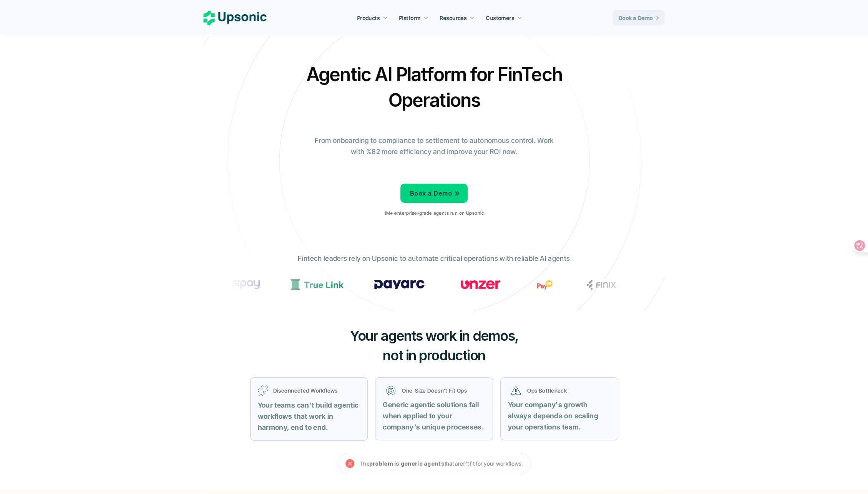 This screenshot has height=494, width=868. Describe the element at coordinates (434, 214) in the screenshot. I see `p: 1M+ enterprise-grade agents run on Upsonic` at that location.